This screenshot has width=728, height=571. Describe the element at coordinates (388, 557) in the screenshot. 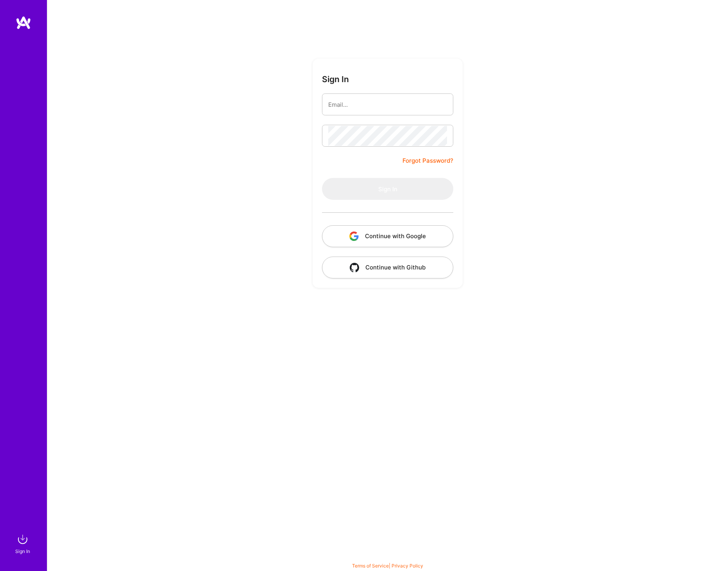

I see `div: © 2025 ATeams Inc., All rights reserved.` at that location.